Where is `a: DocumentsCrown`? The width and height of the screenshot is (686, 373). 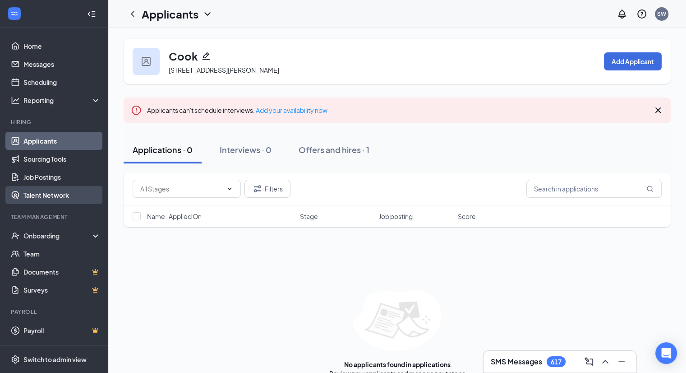
a: DocumentsCrown is located at coordinates (62, 271).